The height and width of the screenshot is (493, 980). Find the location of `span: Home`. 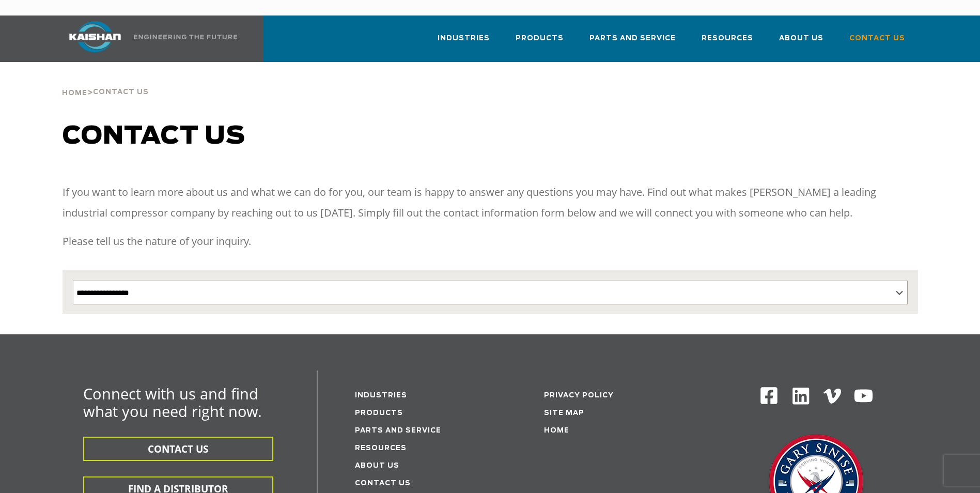

span: Home is located at coordinates (74, 93).